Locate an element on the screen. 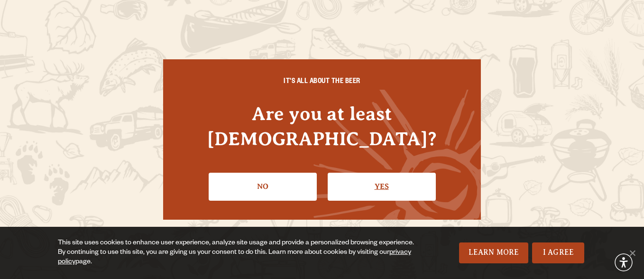 The width and height of the screenshot is (644, 279). div: This site uses cookies to enhance user experience, analyze site usage and provide a personalized ... is located at coordinates (237, 253).